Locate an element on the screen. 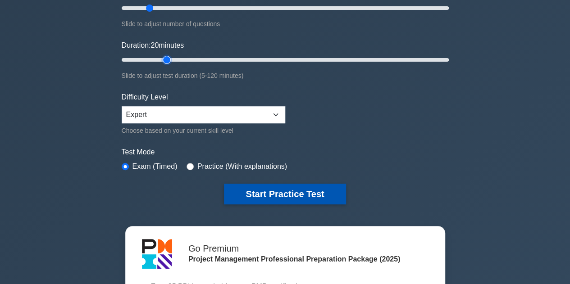 The image size is (570, 284). span: 20 is located at coordinates (154, 45).